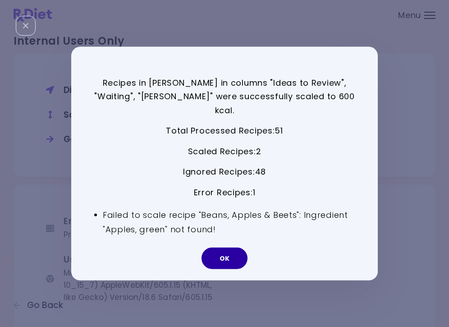 This screenshot has height=327, width=449. I want to click on button: OK, so click(225, 259).